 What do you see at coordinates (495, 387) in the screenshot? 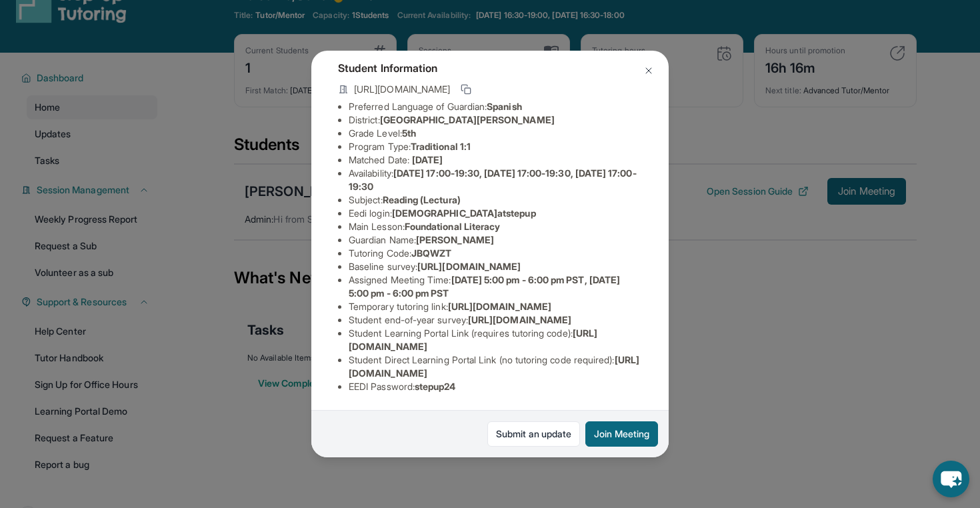
I see `li: EEDI Password :` at bounding box center [495, 387].